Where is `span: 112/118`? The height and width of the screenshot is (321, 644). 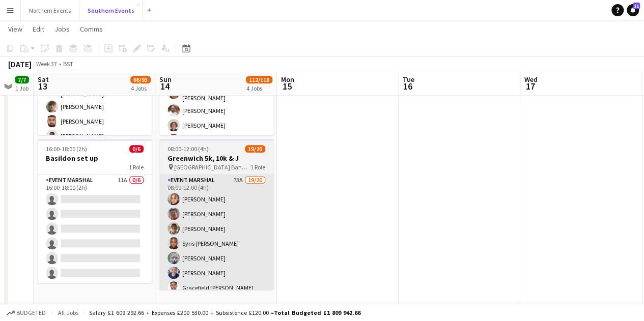
span: 112/118 is located at coordinates (259, 79).